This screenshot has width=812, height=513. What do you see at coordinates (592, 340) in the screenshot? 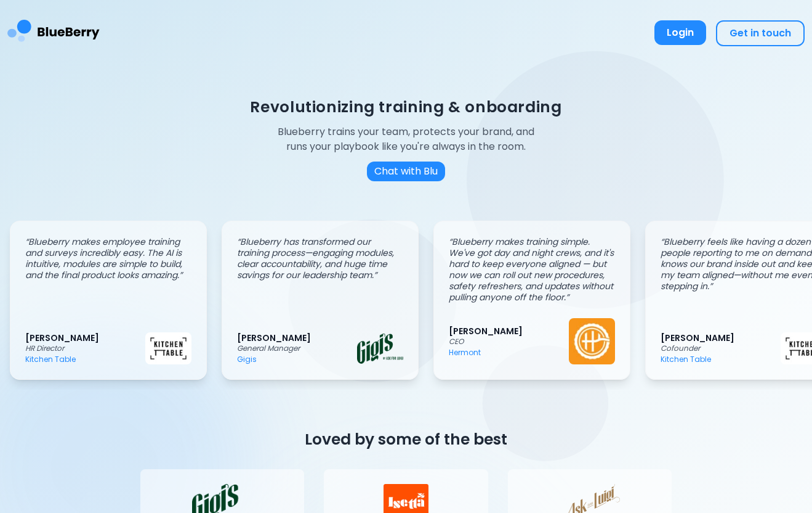
I see `img: Hermont logo` at bounding box center [592, 340].